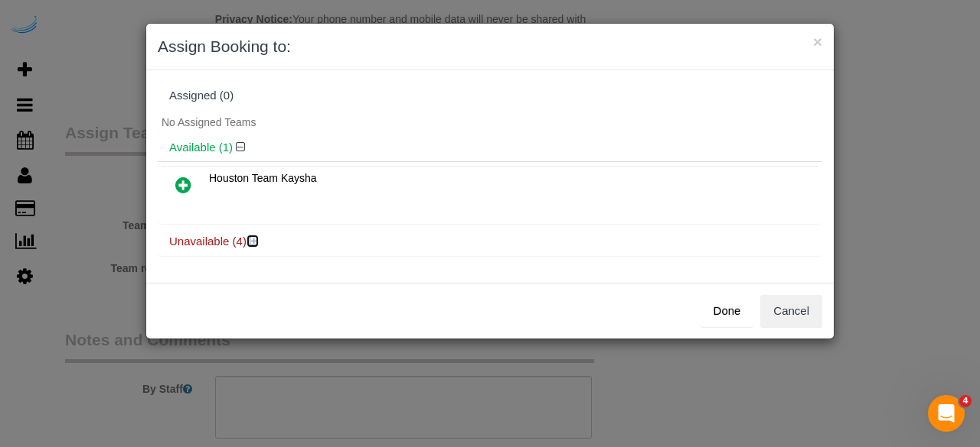 This screenshot has width=980, height=447. What do you see at coordinates (727, 311) in the screenshot?
I see `button: Done` at bounding box center [727, 311].